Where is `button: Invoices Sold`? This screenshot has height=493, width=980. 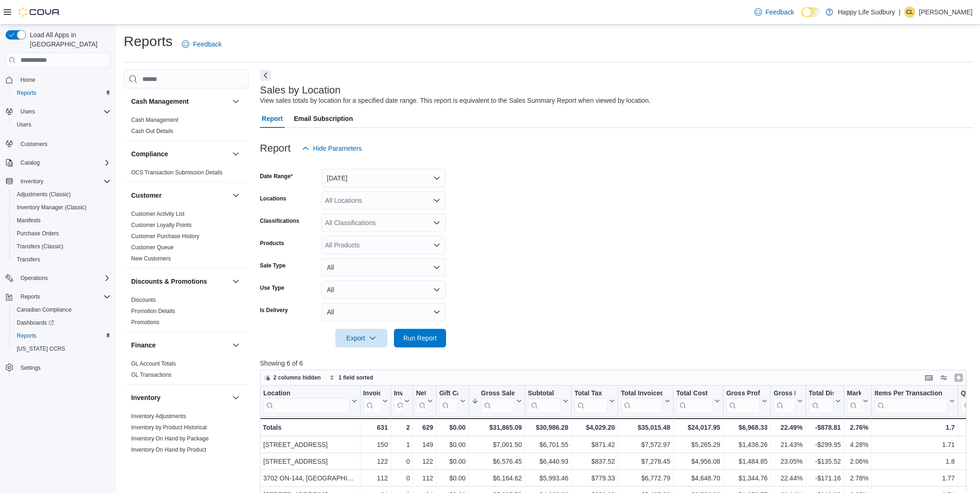 button: Invoices Sold is located at coordinates (375, 401).